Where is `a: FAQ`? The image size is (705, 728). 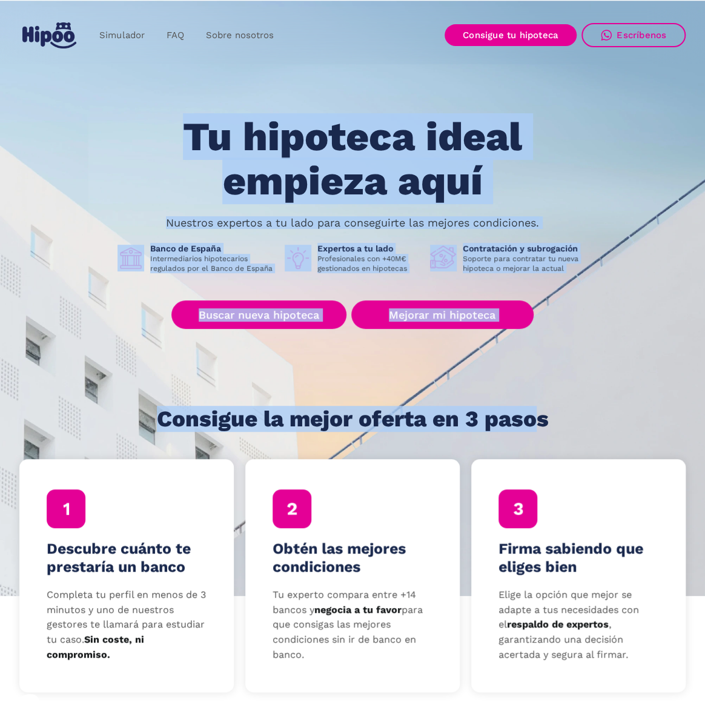
a: FAQ is located at coordinates (174, 35).